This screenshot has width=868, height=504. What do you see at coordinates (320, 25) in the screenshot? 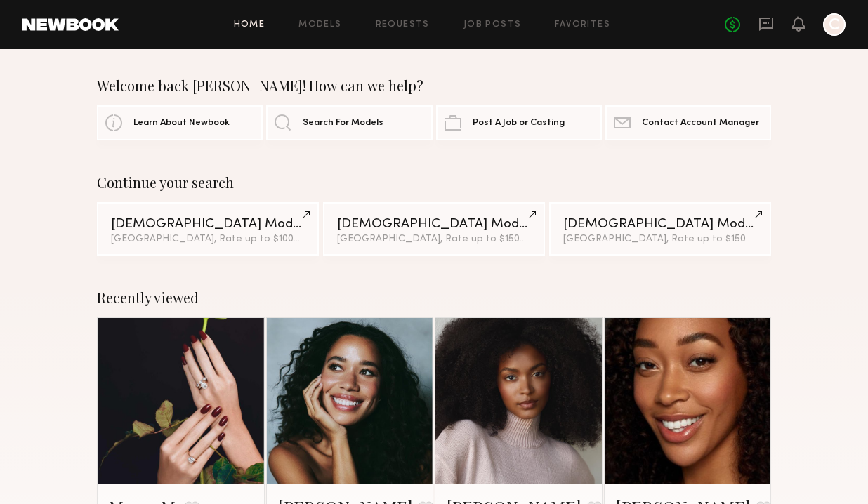
I see `a: Models` at bounding box center [320, 25].